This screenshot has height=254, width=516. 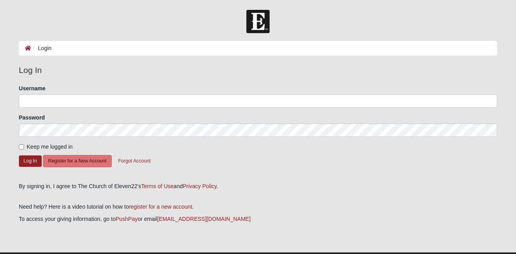 I want to click on p: To access your giving information, go to or email, so click(x=258, y=219).